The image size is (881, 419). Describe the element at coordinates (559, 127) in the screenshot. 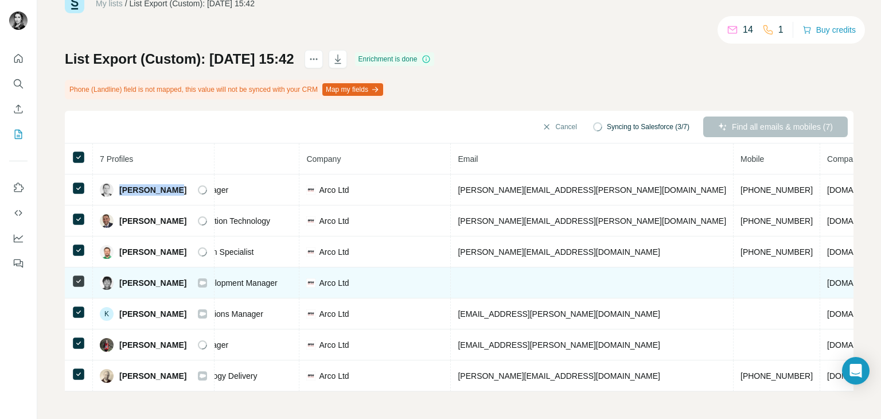

I see `button: Cancel` at that location.